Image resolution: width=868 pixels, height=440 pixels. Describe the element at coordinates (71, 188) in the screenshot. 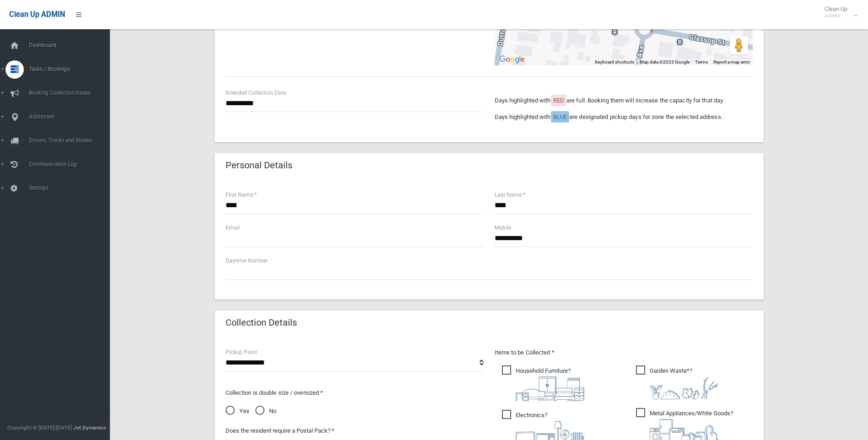

I see `span: Settings` at that location.